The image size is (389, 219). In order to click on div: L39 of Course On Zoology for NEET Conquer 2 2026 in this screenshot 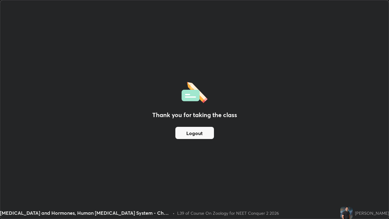, I will do `click(228, 213)`.